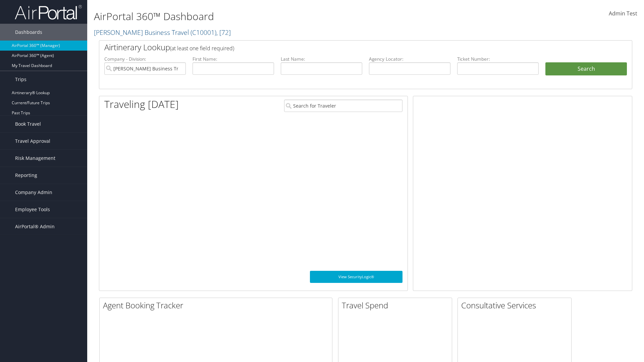 This screenshot has width=644, height=362. Describe the element at coordinates (356, 277) in the screenshot. I see `a: View SecurityLogic®` at that location.